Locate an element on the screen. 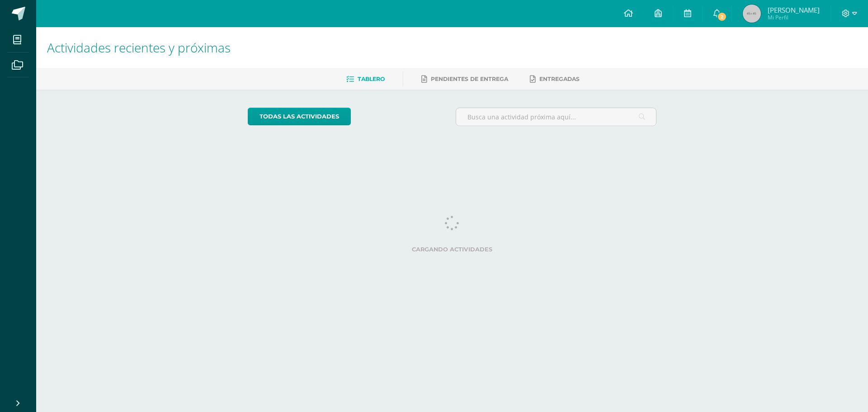 The image size is (868, 412). span: 2 is located at coordinates (722, 17).